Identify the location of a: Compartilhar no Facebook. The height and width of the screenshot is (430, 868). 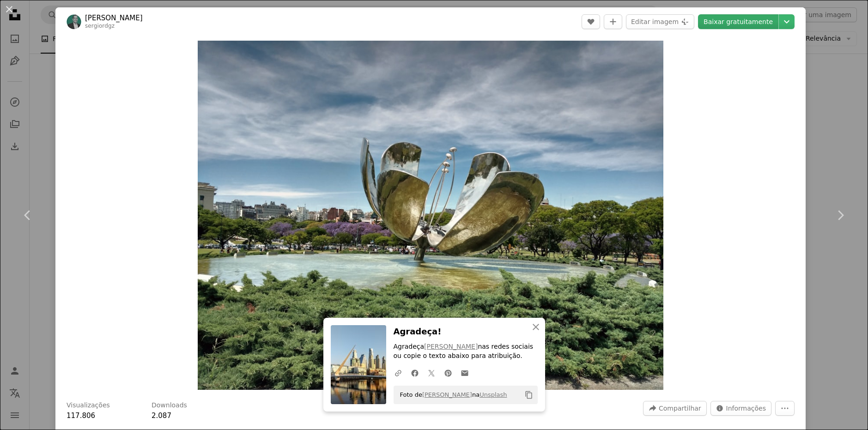
(414, 373).